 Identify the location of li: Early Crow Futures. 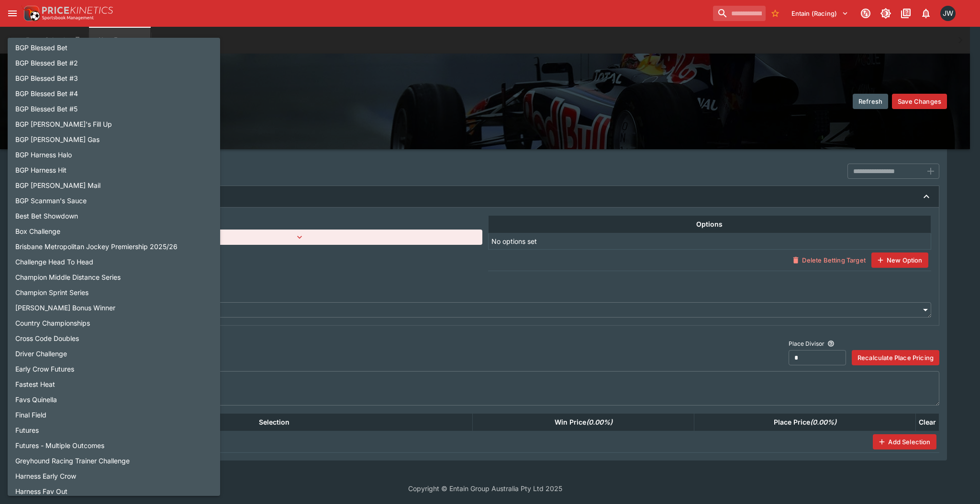
(114, 369).